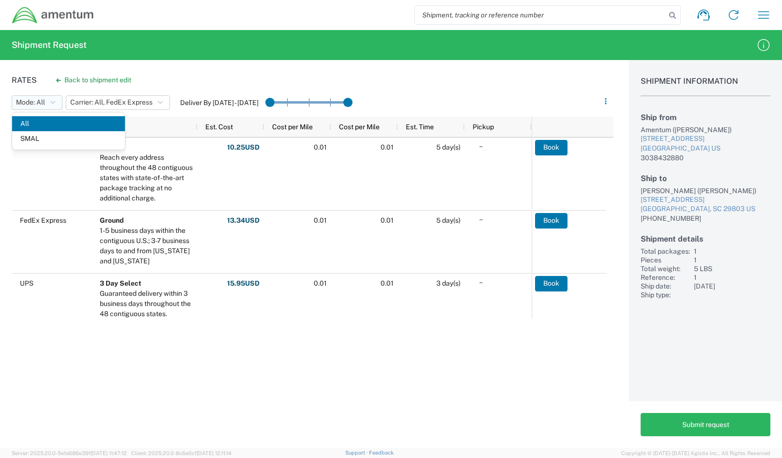 This screenshot has height=458, width=782. Describe the element at coordinates (732, 269) in the screenshot. I see `div: 5 LBS` at that location.